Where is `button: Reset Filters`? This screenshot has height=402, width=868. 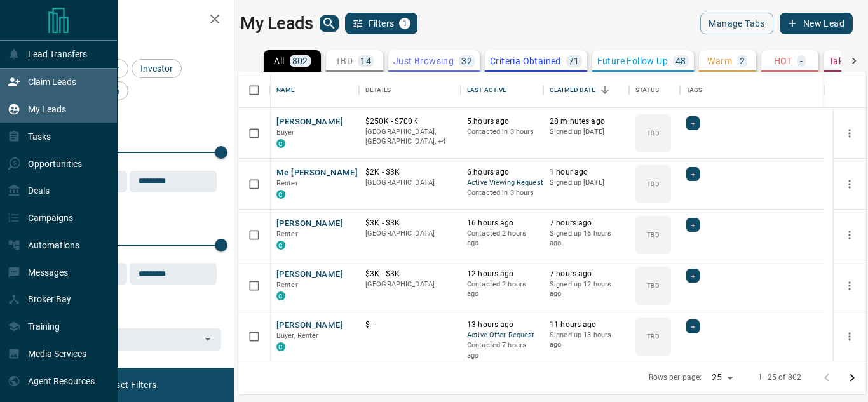
button: Reset Filters is located at coordinates (130, 385).